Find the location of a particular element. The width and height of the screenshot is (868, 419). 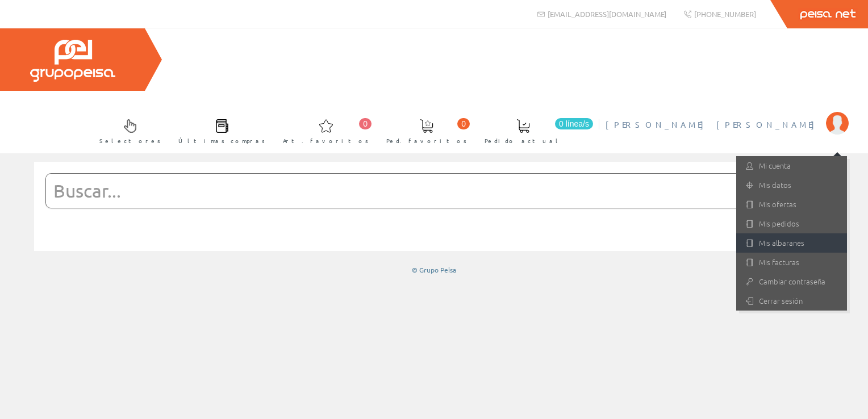

a: Mis albaranes is located at coordinates (791, 243).